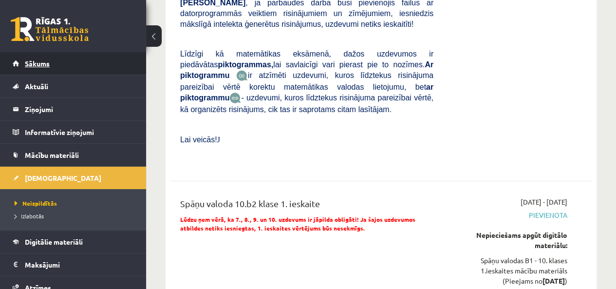 The width and height of the screenshot is (616, 289). I want to click on span: Mācību materiāli, so click(52, 155).